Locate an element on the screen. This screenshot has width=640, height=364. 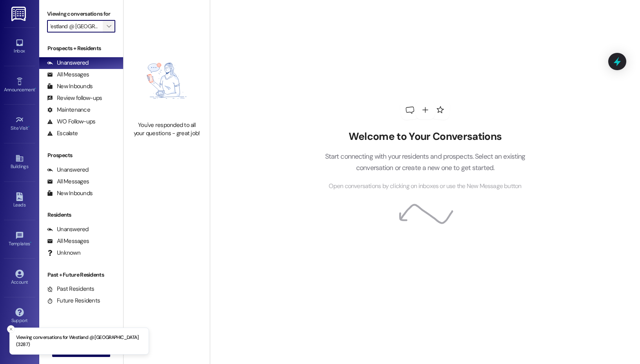
a: Templates • is located at coordinates (19, 239).